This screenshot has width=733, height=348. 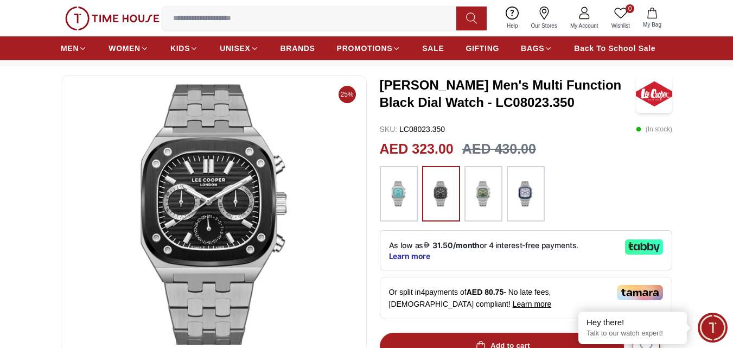 I want to click on img: Lee Cooper Men's Multi Function Black Dial Watch - LC08023.350, so click(x=654, y=94).